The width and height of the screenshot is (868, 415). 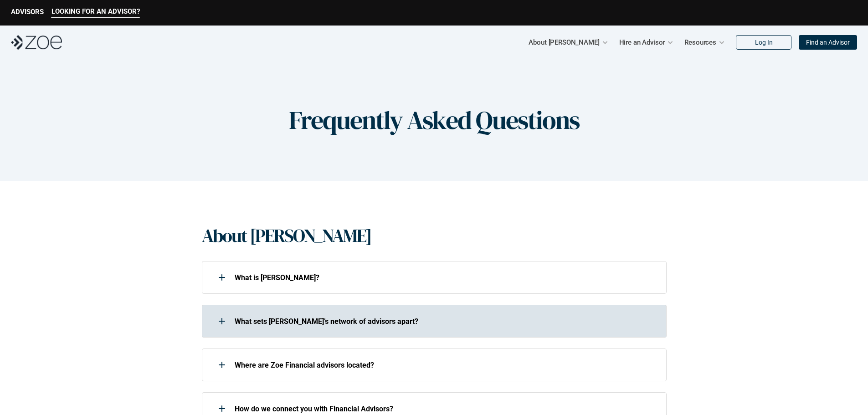 I want to click on p: How do we connect you with Financial Advisors?, so click(x=445, y=408).